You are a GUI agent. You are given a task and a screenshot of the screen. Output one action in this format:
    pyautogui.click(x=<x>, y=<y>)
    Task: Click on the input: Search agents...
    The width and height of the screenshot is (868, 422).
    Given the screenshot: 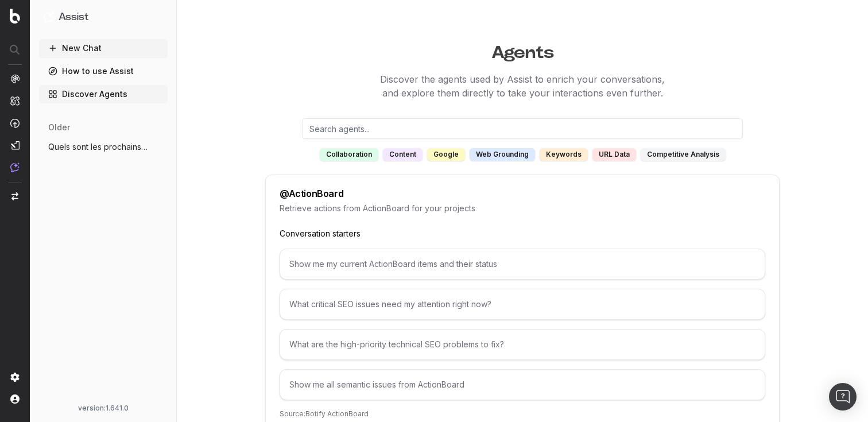 What is the action you would take?
    pyautogui.click(x=522, y=128)
    